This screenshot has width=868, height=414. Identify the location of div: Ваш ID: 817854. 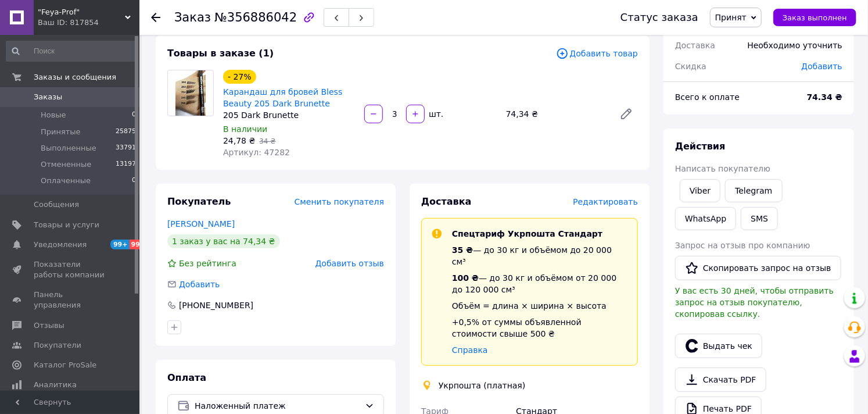
(89, 22).